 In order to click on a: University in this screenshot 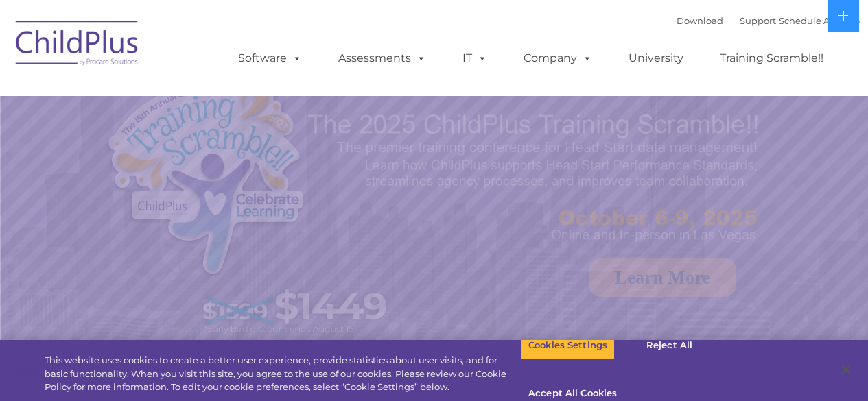, I will do `click(656, 58)`.